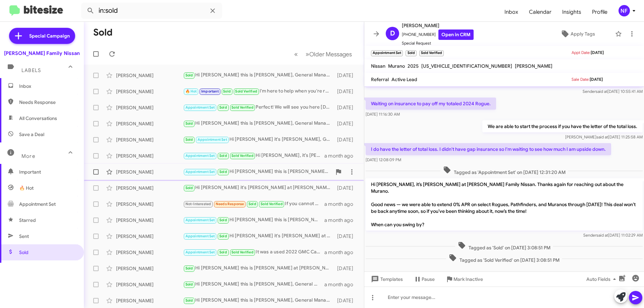  What do you see at coordinates (396, 66) in the screenshot?
I see `span: Murano` at bounding box center [396, 66].